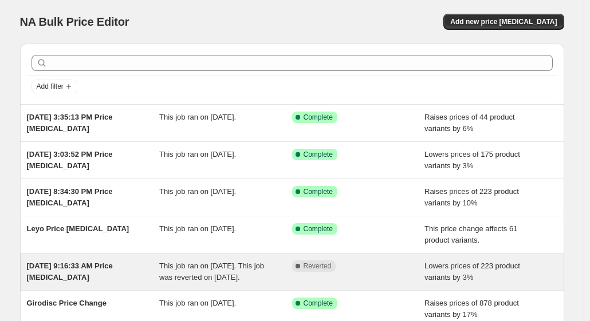  What do you see at coordinates (472, 271) in the screenshot?
I see `span: Lowers prices of 223 product variants by 3%` at bounding box center [472, 271].